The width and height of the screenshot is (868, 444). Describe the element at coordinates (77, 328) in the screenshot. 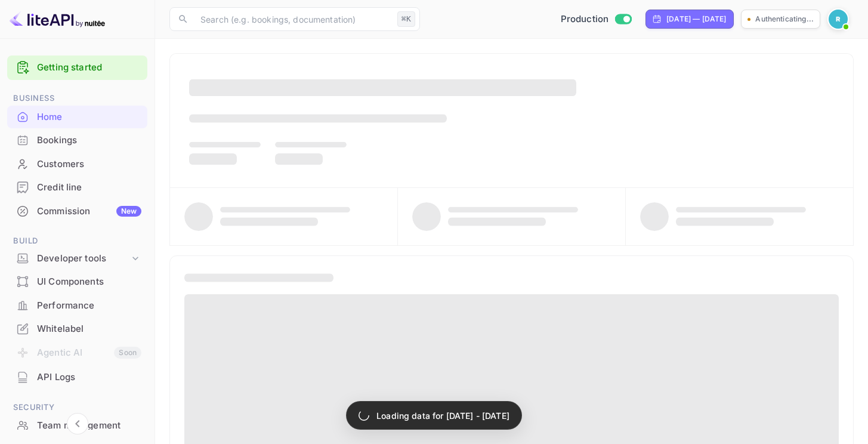

I see `a: Whitelabel` at that location.